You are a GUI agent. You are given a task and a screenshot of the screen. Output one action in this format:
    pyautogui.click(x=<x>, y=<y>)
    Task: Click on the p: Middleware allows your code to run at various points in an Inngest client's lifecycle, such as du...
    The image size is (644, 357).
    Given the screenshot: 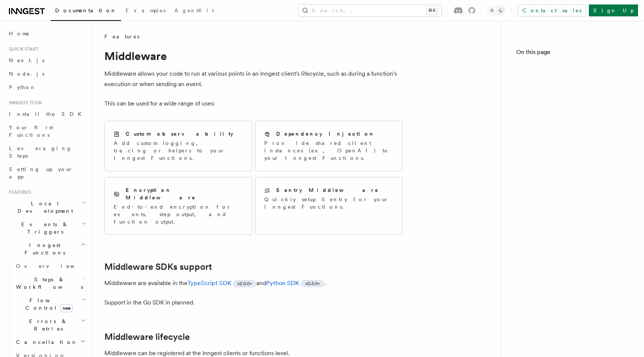 What is the action you would take?
    pyautogui.click(x=254, y=79)
    